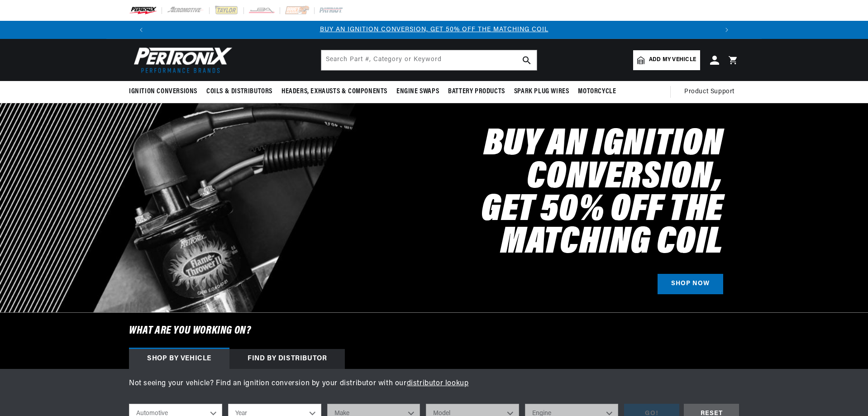  What do you see at coordinates (434, 30) in the screenshot?
I see `div: Announcement` at bounding box center [434, 30].